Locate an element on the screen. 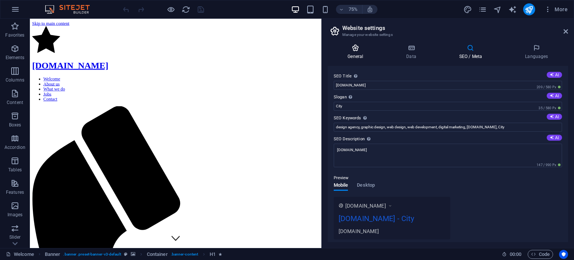  span: More is located at coordinates (556, 9).